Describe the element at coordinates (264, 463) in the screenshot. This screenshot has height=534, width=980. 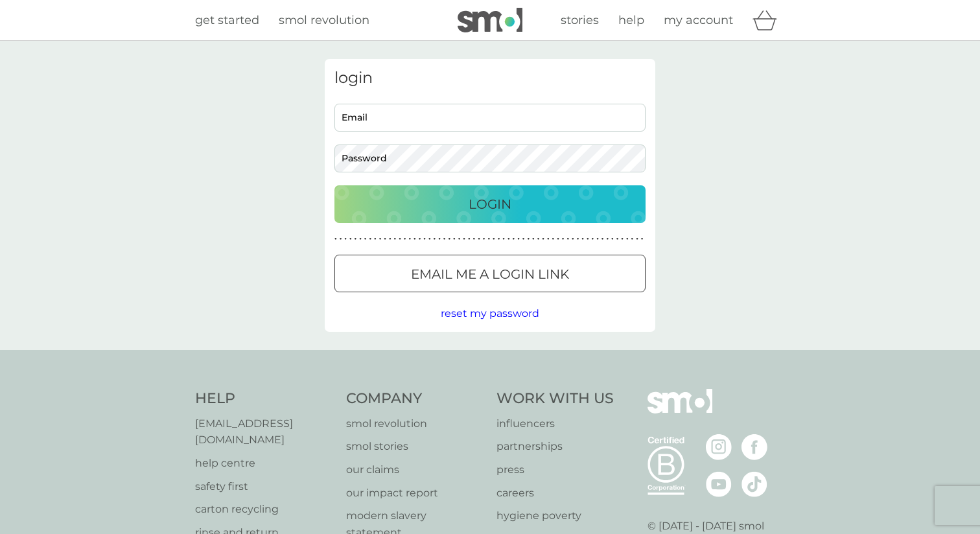
I see `p: help centre` at that location.